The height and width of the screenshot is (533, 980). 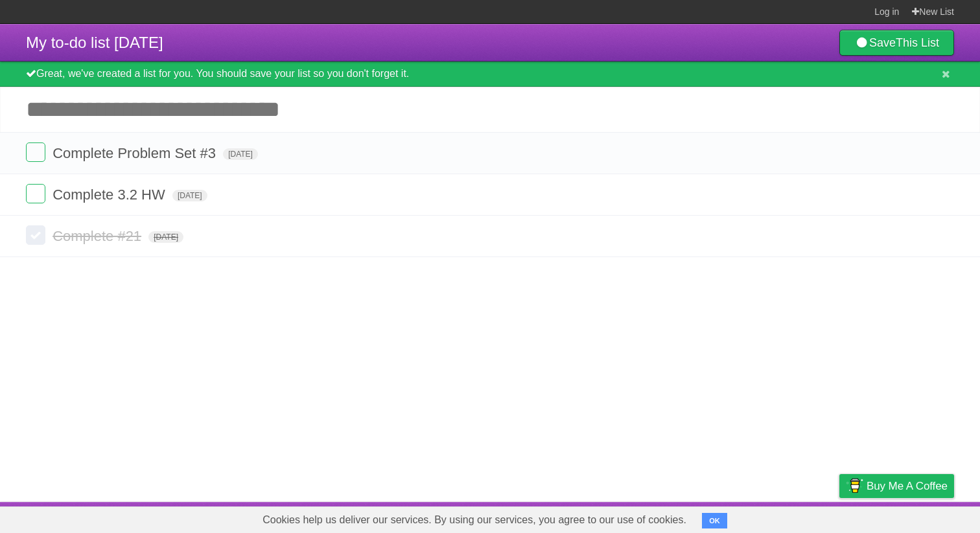 What do you see at coordinates (897, 43) in the screenshot?
I see `a: SaveThis List` at bounding box center [897, 43].